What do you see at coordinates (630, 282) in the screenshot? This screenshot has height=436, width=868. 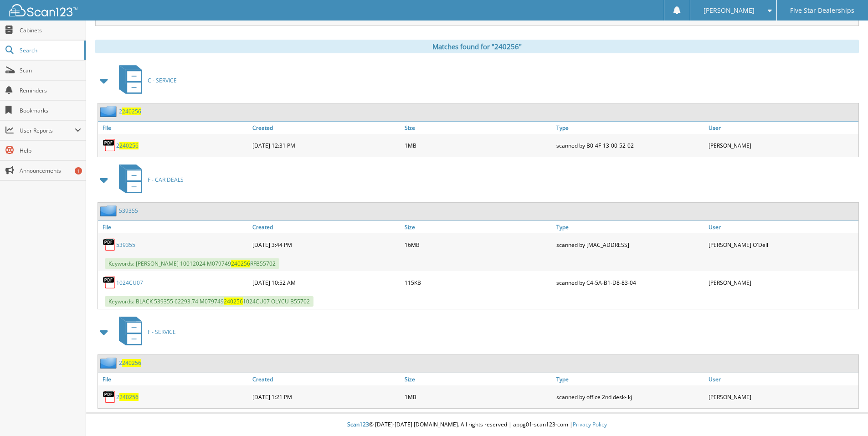 I see `div: scanned by C4-5A-B1-D8-83-04` at bounding box center [630, 282].